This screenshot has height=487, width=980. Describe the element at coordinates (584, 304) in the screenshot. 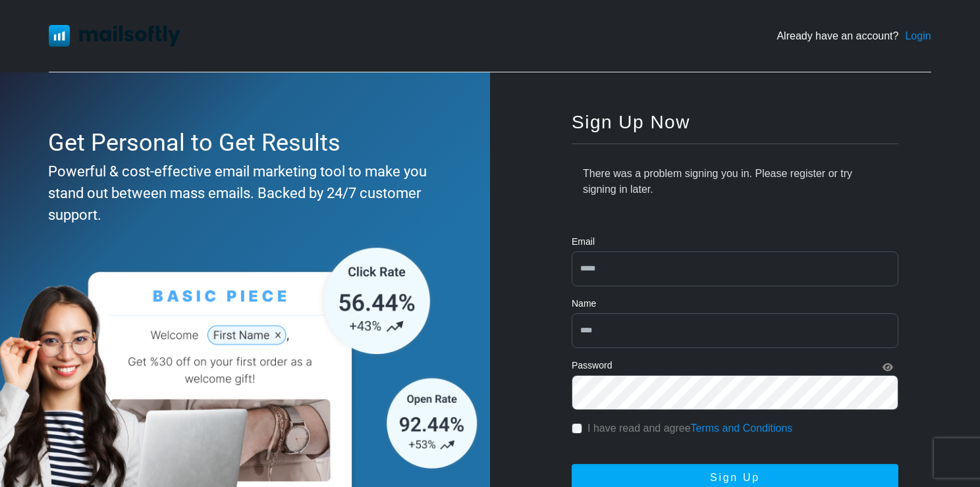

I see `label: Name` at that location.